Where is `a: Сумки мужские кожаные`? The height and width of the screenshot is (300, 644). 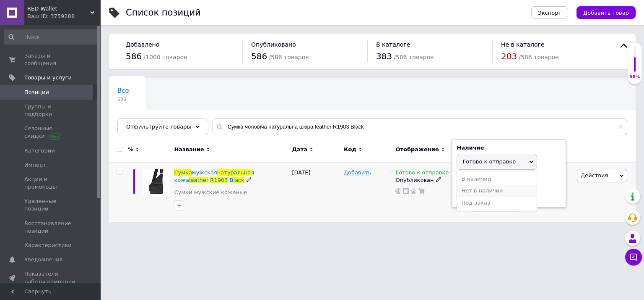 a: Сумки мужские кожаные is located at coordinates (211, 192).